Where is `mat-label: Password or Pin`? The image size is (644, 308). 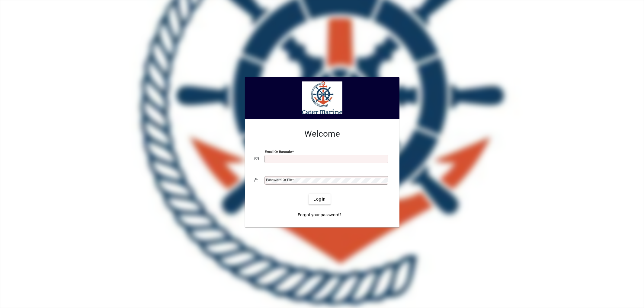
mat-label: Password or Pin is located at coordinates (279, 180).